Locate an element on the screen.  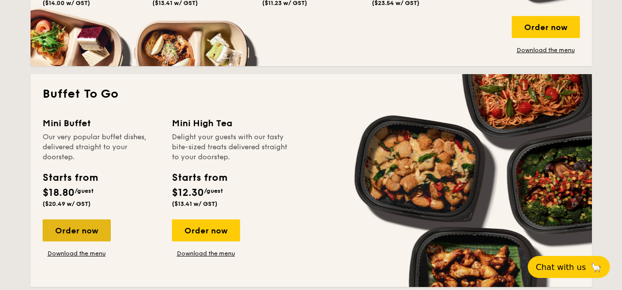
div: Delight your guests with our tasty bite-sized treats delivered straight to your doorstep. is located at coordinates (231, 147).